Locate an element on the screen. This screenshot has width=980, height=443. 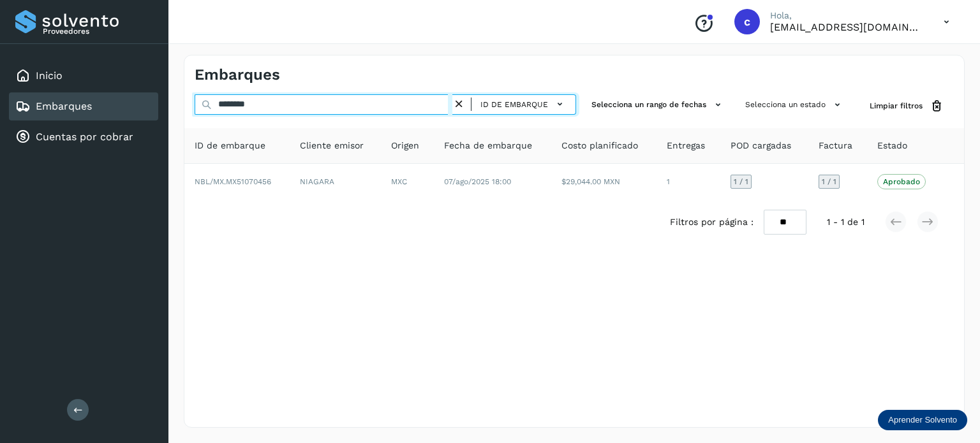
span: Limpiar filtros is located at coordinates (896, 106).